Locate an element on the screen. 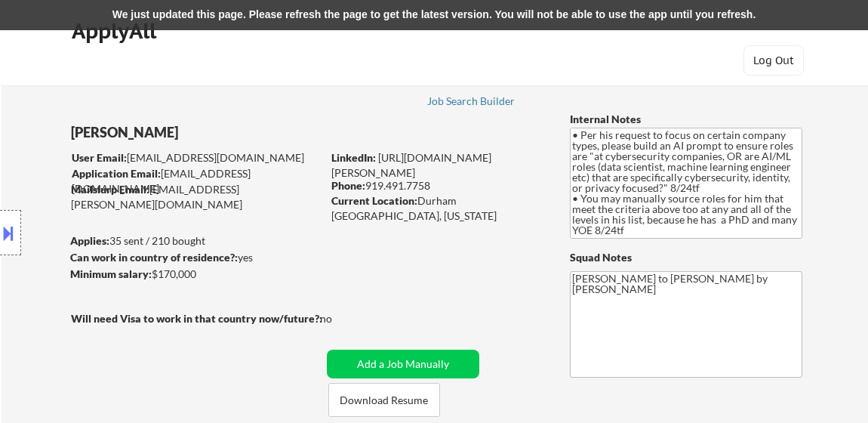 The image size is (868, 423). a: Job Search Builder is located at coordinates (471, 103).